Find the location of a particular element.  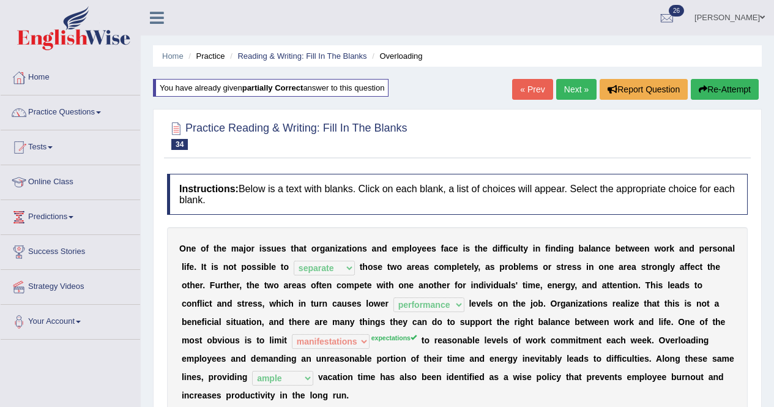

li: Practice is located at coordinates (205, 56).